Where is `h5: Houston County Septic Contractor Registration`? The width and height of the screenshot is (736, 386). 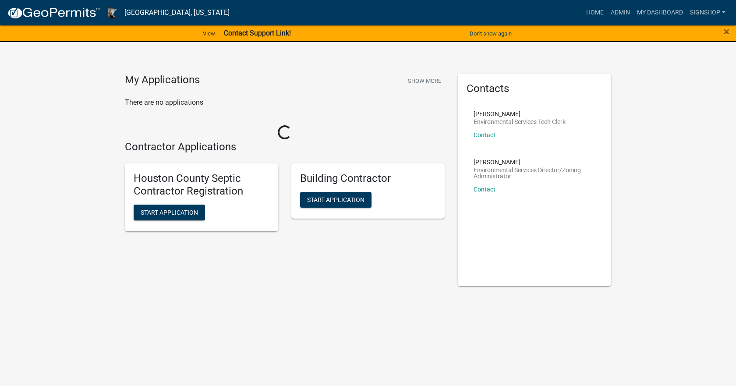
h5: Houston County Septic Contractor Registration is located at coordinates (202, 185).